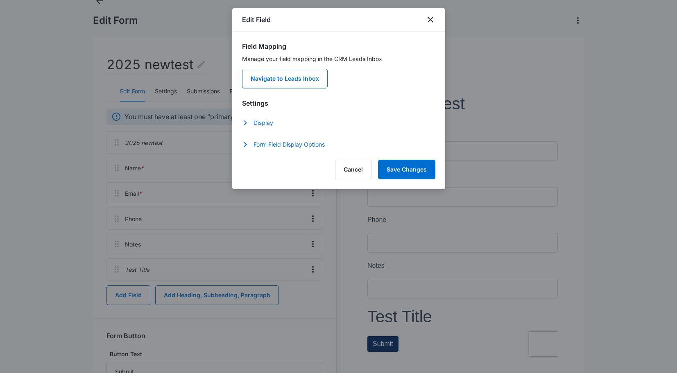 This screenshot has width=677, height=373. What do you see at coordinates (339, 46) in the screenshot?
I see `h3: Field Mapping` at bounding box center [339, 46].